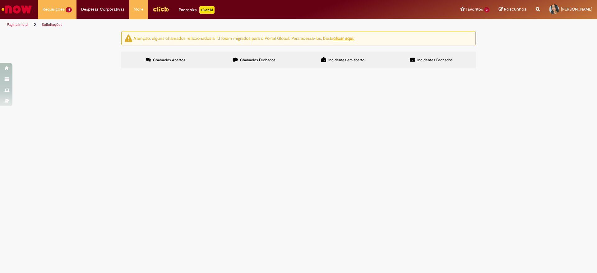 Image resolution: width=597 pixels, height=273 pixels. What do you see at coordinates (515, 9) in the screenshot?
I see `span: Rascunhos` at bounding box center [515, 9].